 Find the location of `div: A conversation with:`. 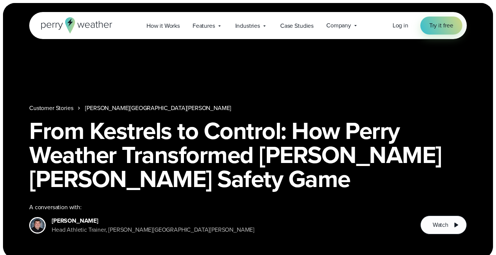

div: A conversation with: is located at coordinates (219, 207).